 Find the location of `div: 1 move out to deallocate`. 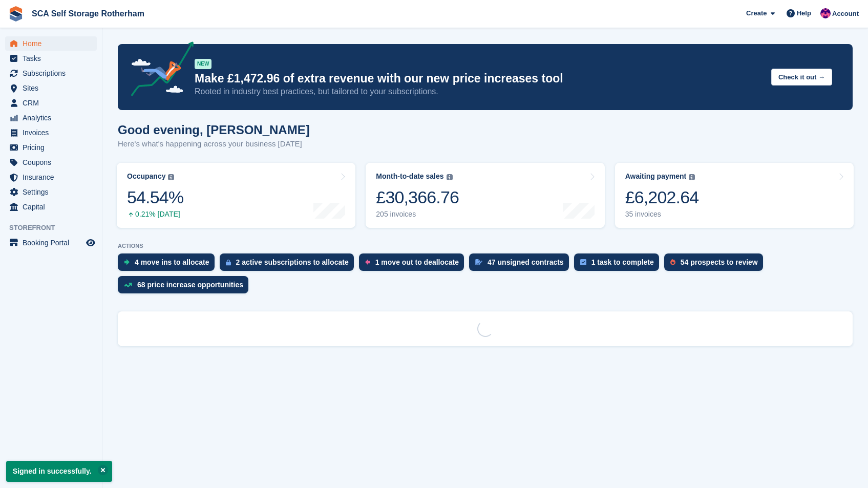

div: 1 move out to deallocate is located at coordinates (417, 262).